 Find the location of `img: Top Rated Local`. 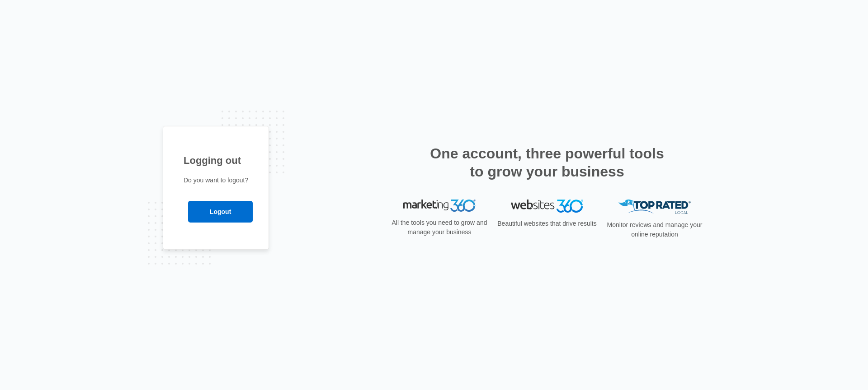

img: Top Rated Local is located at coordinates (654, 207).